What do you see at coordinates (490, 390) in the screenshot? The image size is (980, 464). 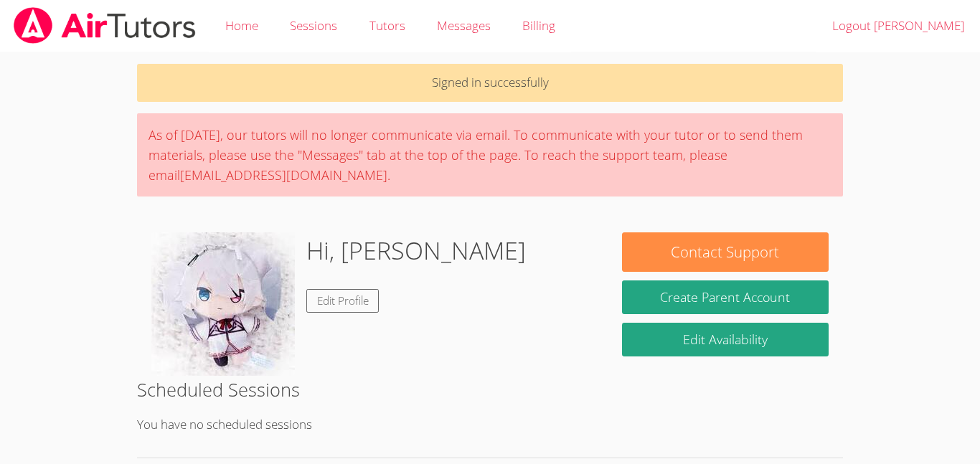 I see `h2: Scheduled Sessions` at bounding box center [490, 390].